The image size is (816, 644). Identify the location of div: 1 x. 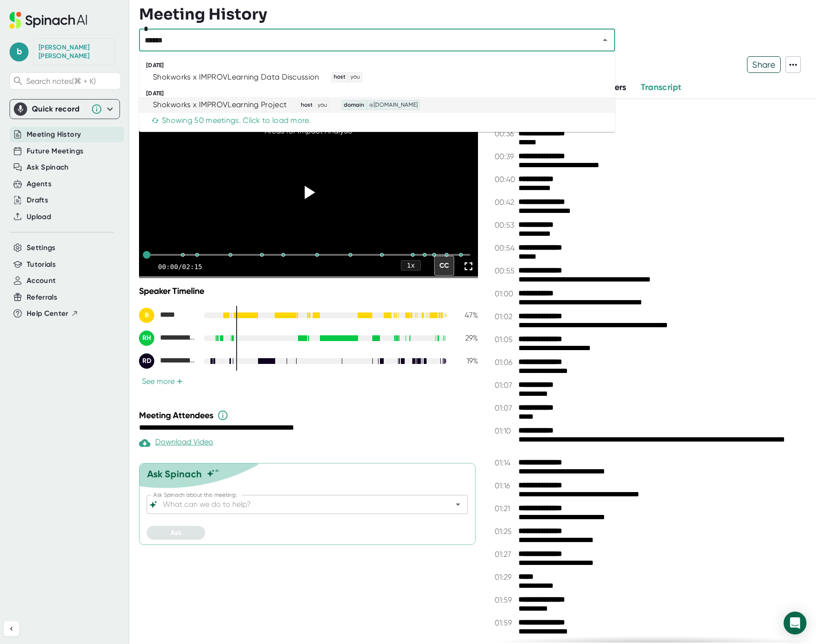
(411, 265).